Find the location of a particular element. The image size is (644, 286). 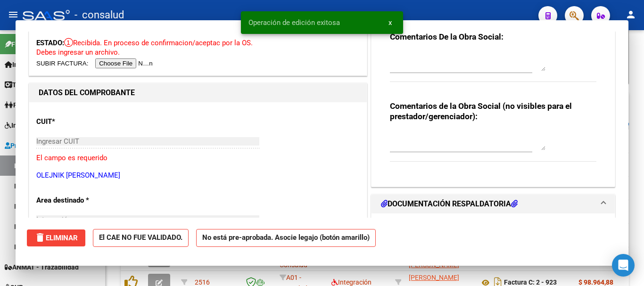

span: Recibida. En proceso de confirmacion/aceptac por la OS. is located at coordinates (158, 43).